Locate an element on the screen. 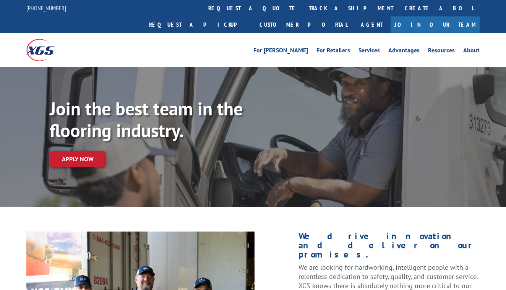  a: Advantages is located at coordinates (404, 52).